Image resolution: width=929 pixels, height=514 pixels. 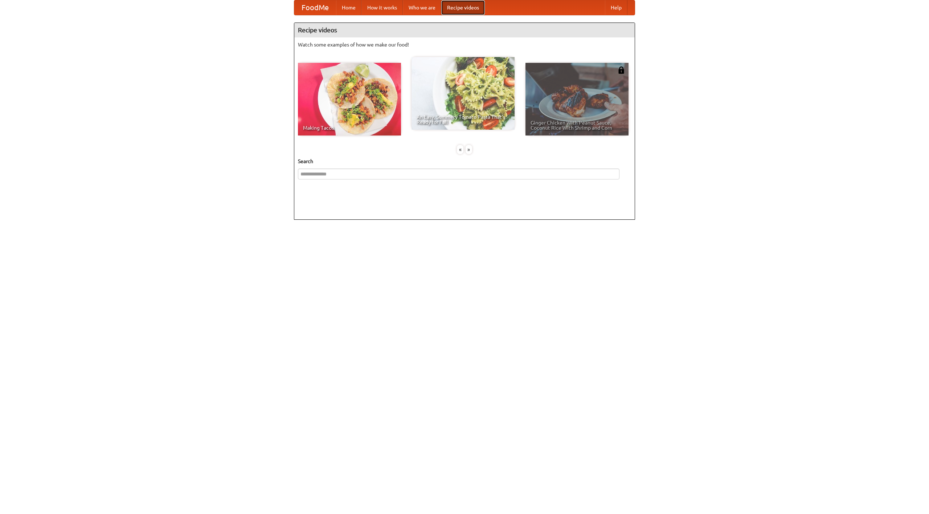 I want to click on span: Making Tacos, so click(x=350, y=128).